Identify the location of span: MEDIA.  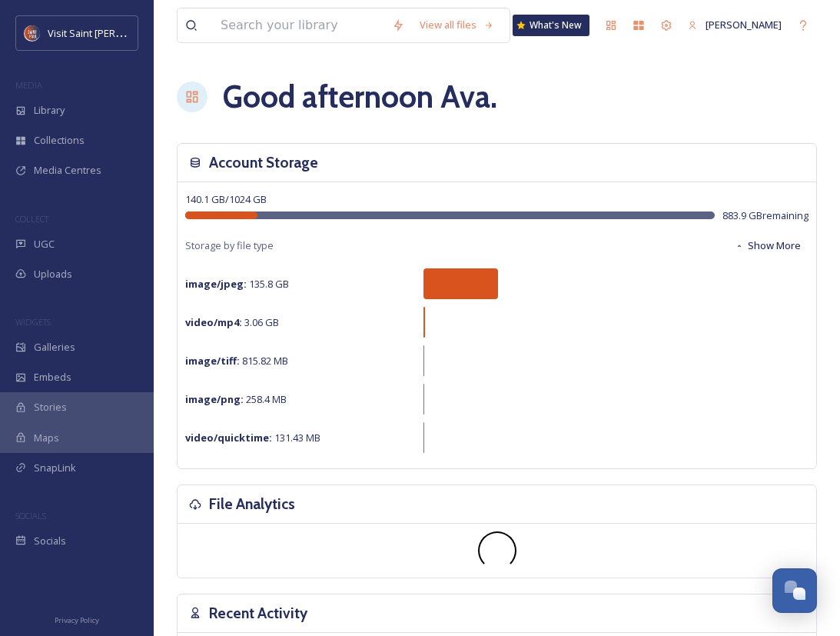
(28, 85).